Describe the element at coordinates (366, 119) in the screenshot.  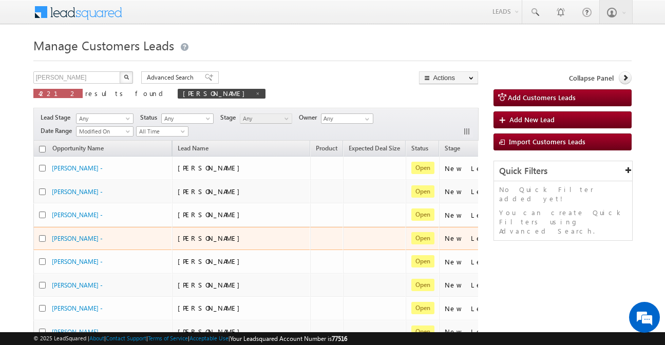
I see `a: Show All Items` at that location.